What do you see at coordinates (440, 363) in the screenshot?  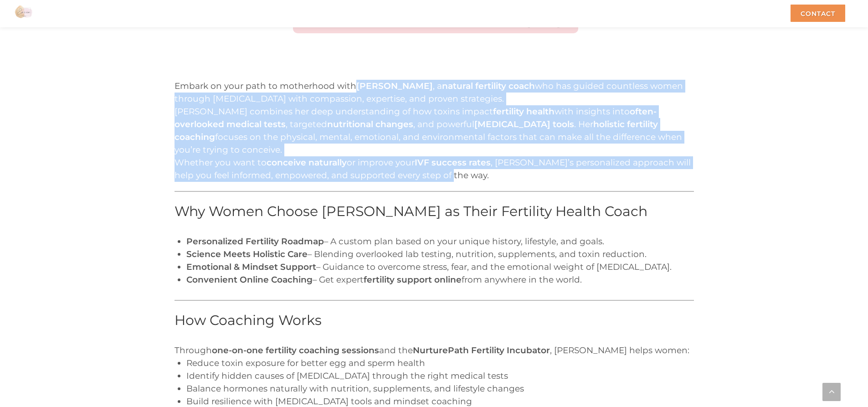 I see `div: Reduce toxin exposure for better egg and sperm health` at bounding box center [440, 363].